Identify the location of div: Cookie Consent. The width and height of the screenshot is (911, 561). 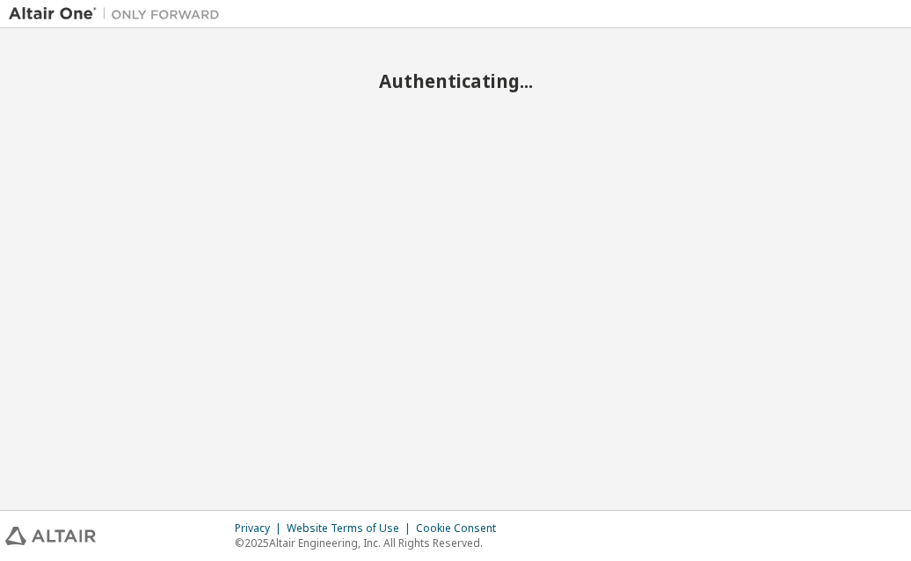
(461, 528).